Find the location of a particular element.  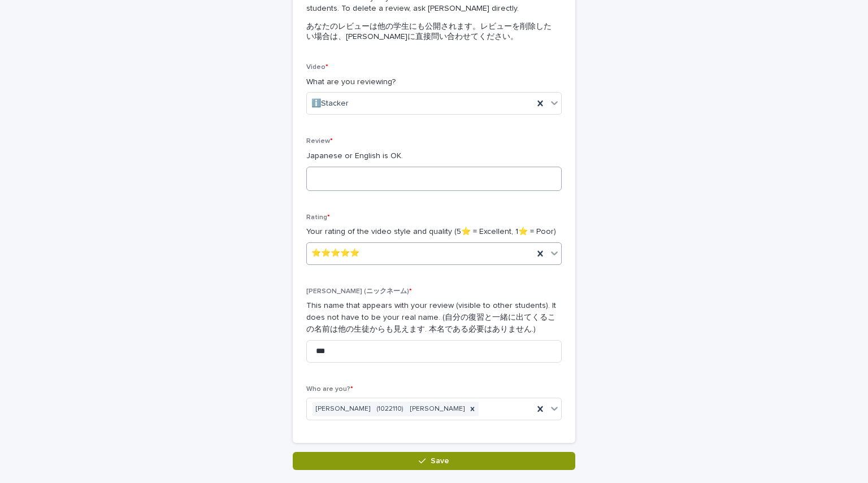

p: Japanese or English is OK. is located at coordinates (434, 156).